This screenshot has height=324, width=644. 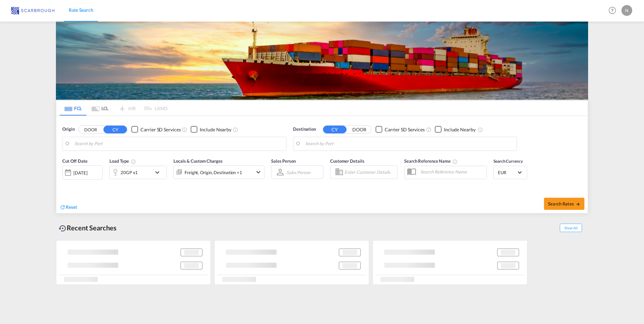 I want to click on span: Rate Search, so click(x=81, y=10).